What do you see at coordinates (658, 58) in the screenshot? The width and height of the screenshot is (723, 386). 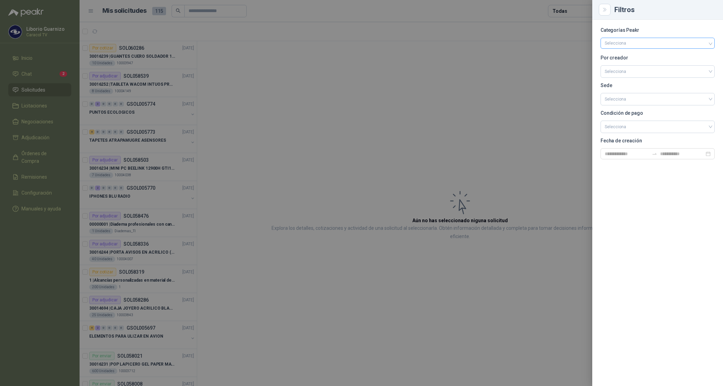 I see `p: Por creador` at bounding box center [658, 58].